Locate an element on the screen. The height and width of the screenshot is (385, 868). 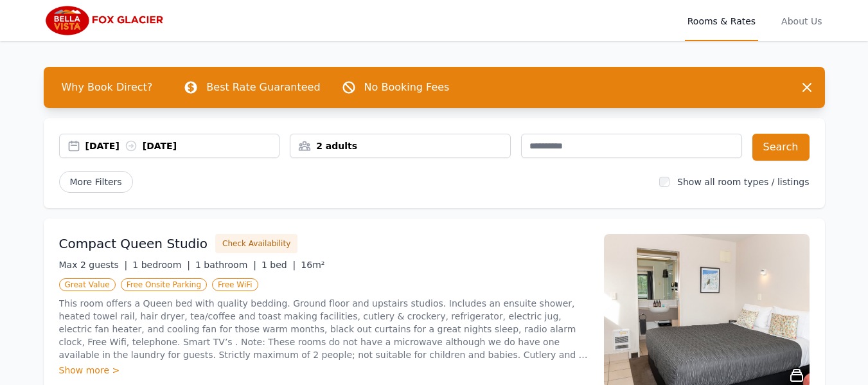
span: Great Value is located at coordinates (87, 285).